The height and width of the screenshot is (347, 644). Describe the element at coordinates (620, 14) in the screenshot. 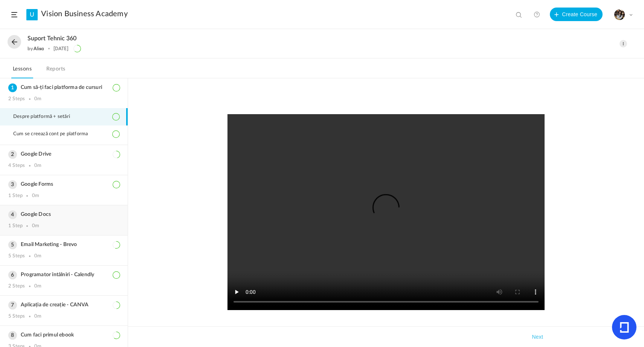

I see `img: tempimagehs7pti.png` at that location.